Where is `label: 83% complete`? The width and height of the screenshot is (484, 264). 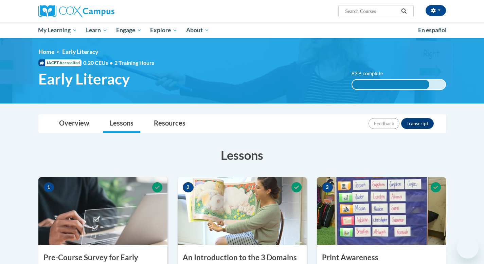 label: 83% complete is located at coordinates (371, 74).